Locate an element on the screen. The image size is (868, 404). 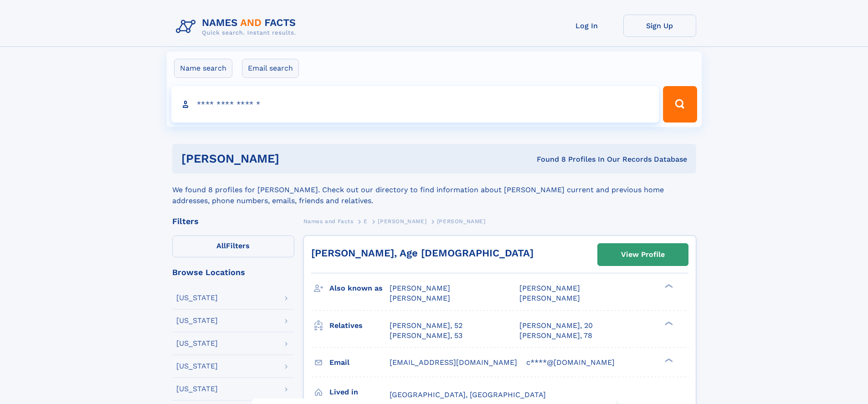
img: Logo Names and Facts is located at coordinates (238, 27).